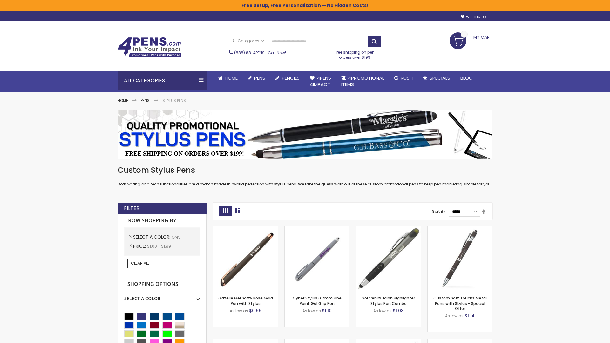  Describe the element at coordinates (362, 81) in the screenshot. I see `a: 4PROMOTIONALITEMS` at that location.